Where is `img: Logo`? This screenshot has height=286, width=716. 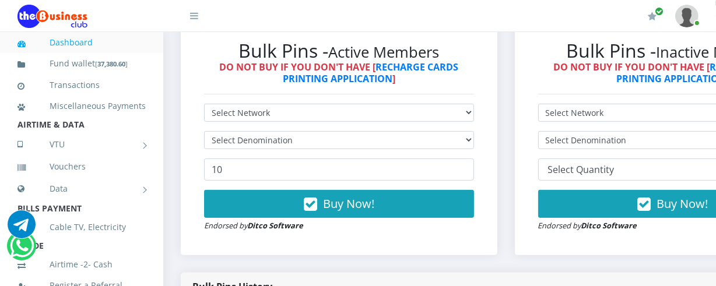 img: Logo is located at coordinates (52, 16).